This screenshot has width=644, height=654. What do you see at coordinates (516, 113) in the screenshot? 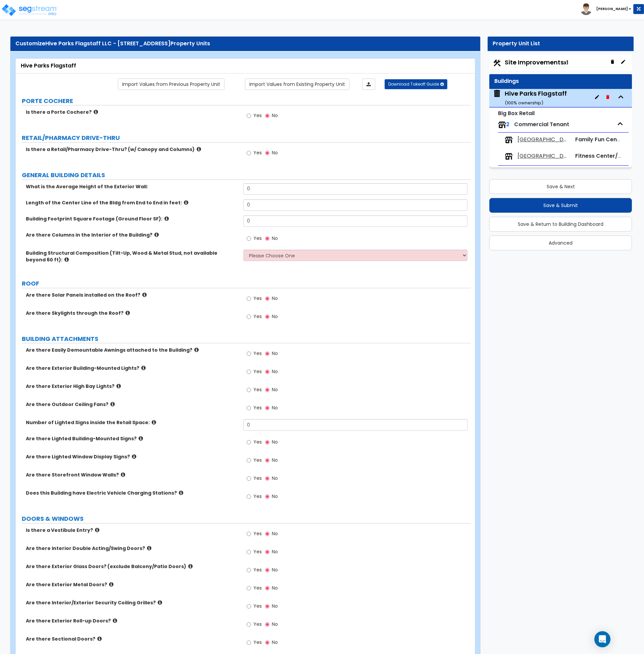
I see `small: Big Box Retail` at bounding box center [516, 113].